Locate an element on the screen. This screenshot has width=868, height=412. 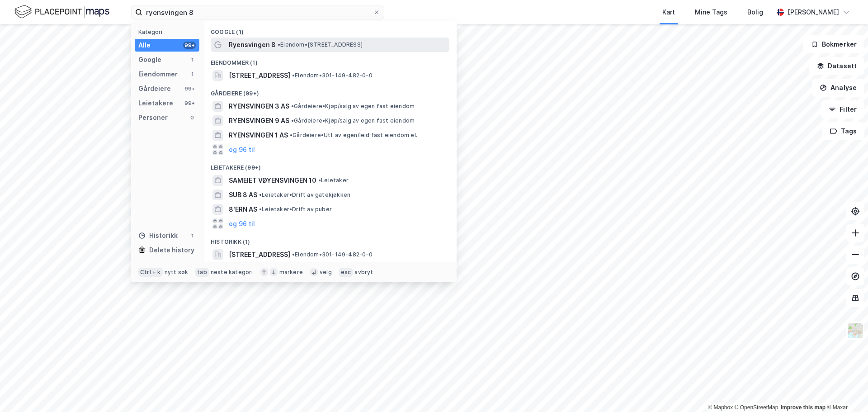
span: Leietaker • Drift av gatekjøkken is located at coordinates (305, 195).